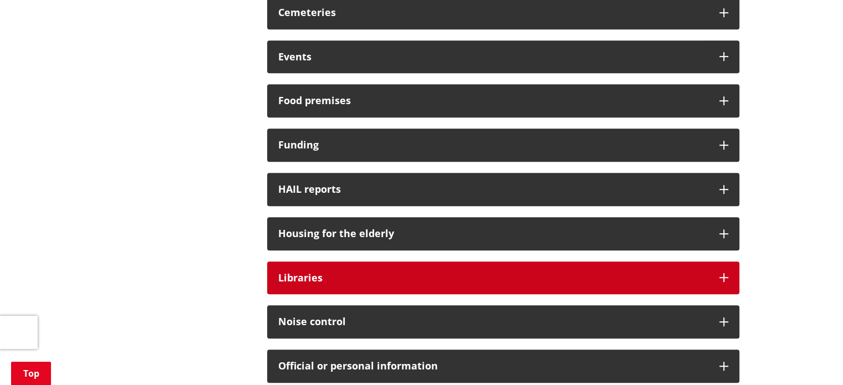 This screenshot has height=385, width=843. What do you see at coordinates (31, 374) in the screenshot?
I see `a: Top` at bounding box center [31, 374].